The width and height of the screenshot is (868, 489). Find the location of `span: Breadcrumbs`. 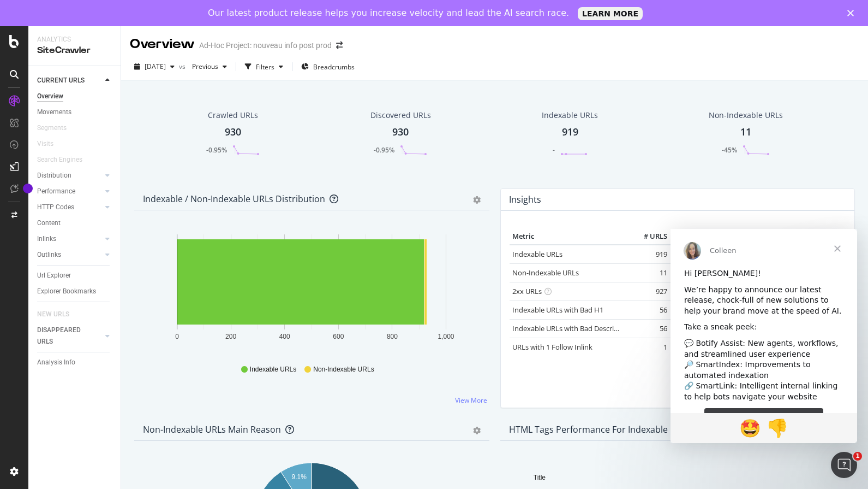

span: Breadcrumbs is located at coordinates (334, 66).